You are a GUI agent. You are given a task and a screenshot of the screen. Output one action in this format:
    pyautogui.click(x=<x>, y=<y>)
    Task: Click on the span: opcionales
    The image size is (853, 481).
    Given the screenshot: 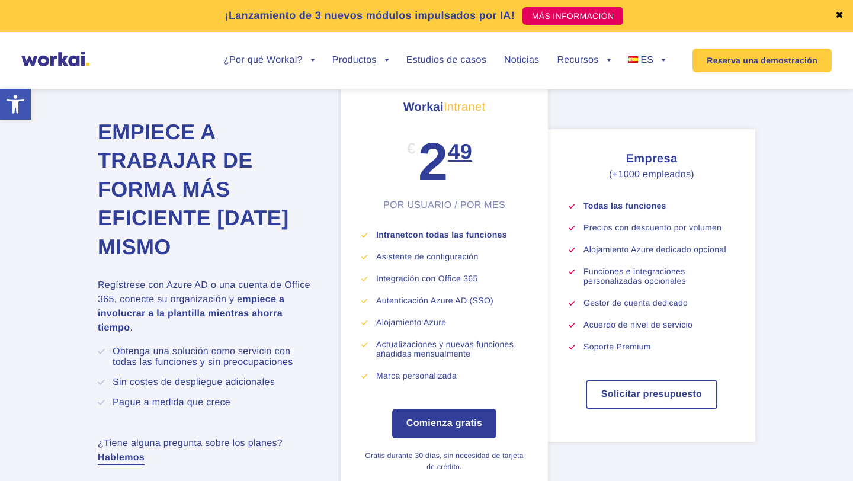 What is the action you would take?
    pyautogui.click(x=665, y=281)
    